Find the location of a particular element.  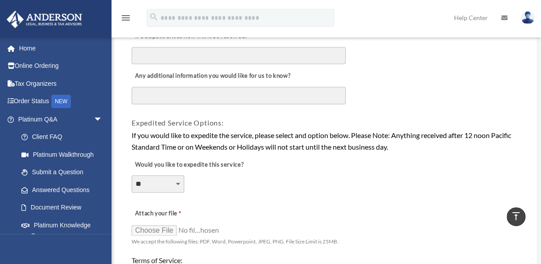

a: Platinum Walkthrough is located at coordinates (64, 154).